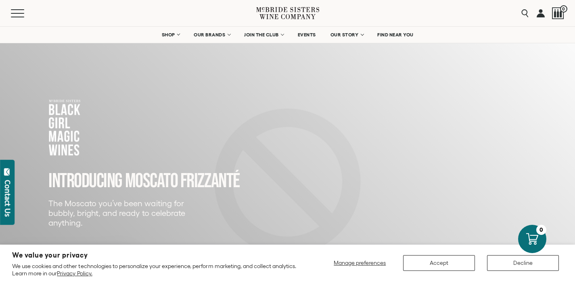 This screenshot has width=575, height=281. Describe the element at coordinates (347, 35) in the screenshot. I see `a: OUR STORY` at that location.